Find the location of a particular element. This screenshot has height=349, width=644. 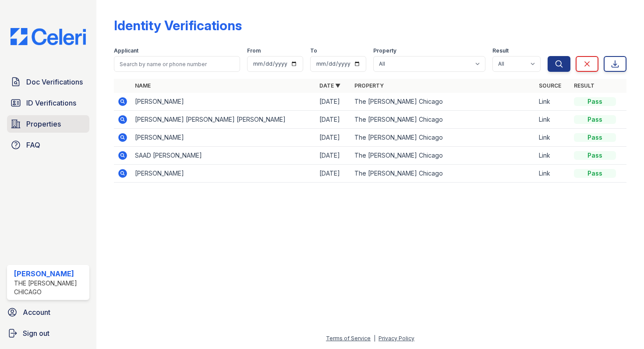

a: Doc Verifications is located at coordinates (48, 82).